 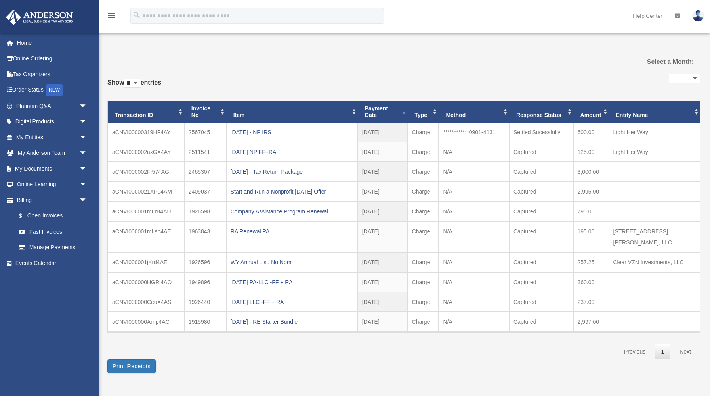 What do you see at coordinates (52, 153) in the screenshot?
I see `a: My Anderson Teamarrow_drop_down` at bounding box center [52, 153].